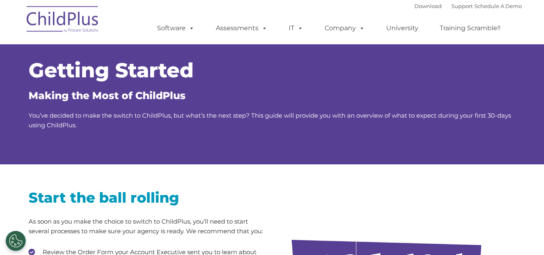 This screenshot has width=544, height=255. I want to click on span: Making the Most of ChildPlus, so click(107, 96).